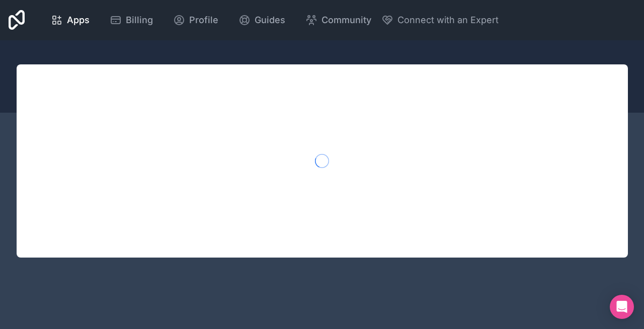 This screenshot has width=644, height=329. I want to click on a: Profile, so click(196, 20).